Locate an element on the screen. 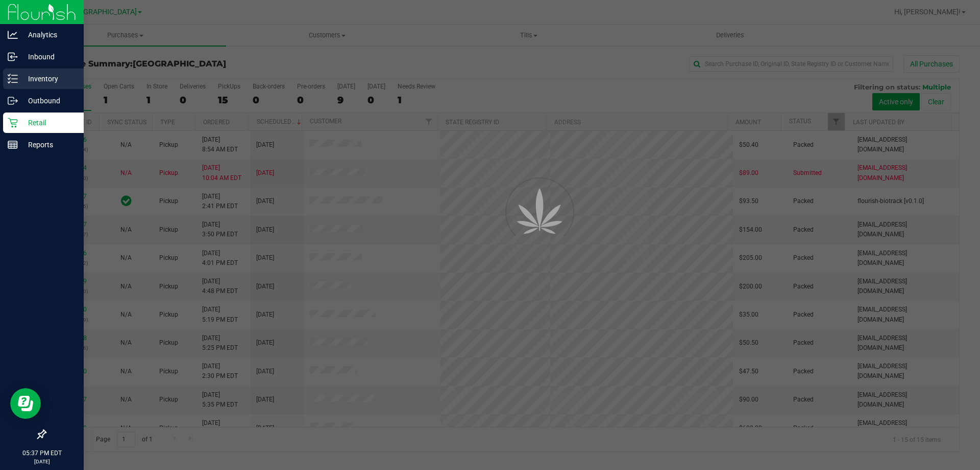  inline-svg: Outbound is located at coordinates (13, 100).